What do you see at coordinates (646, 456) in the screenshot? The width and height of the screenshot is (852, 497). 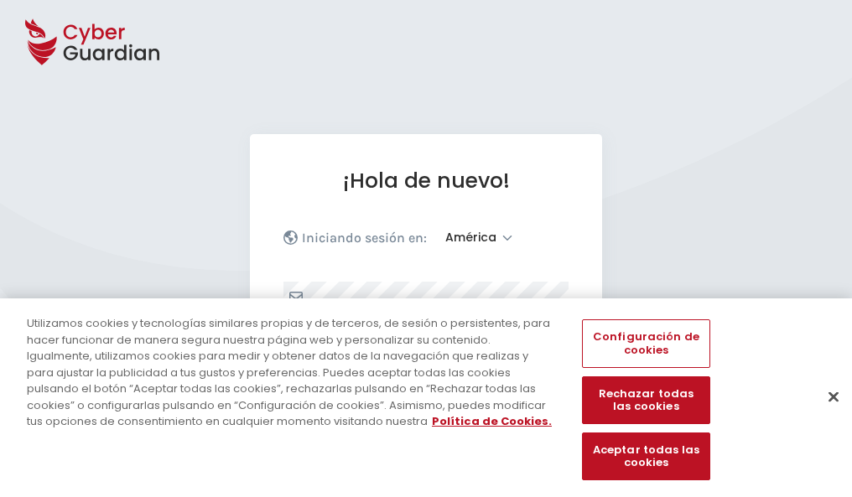 I see `button: Aceptar todas las cookies` at bounding box center [646, 456].